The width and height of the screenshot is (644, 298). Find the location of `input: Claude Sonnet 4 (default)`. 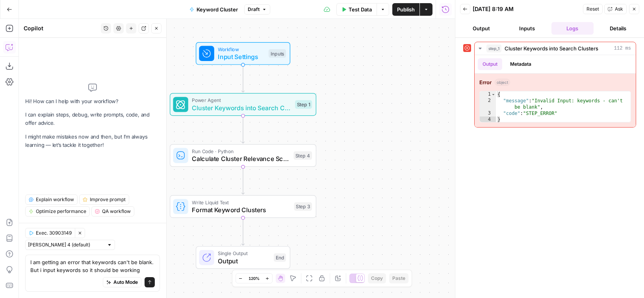

input: Claude Sonnet 4 (default) is located at coordinates (66, 244).